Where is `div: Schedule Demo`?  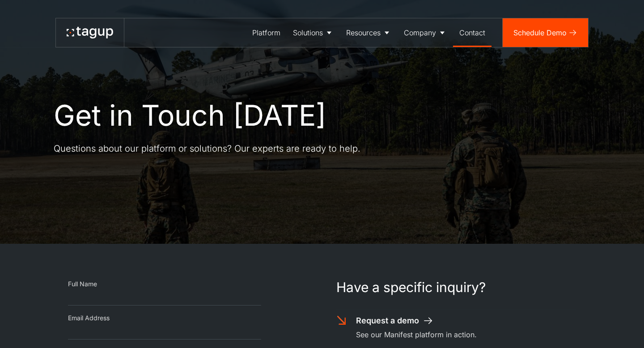 div: Schedule Demo is located at coordinates (540, 33).